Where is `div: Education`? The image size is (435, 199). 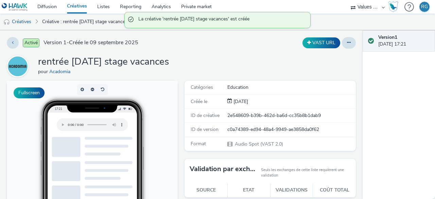 div: Education is located at coordinates (291, 87).